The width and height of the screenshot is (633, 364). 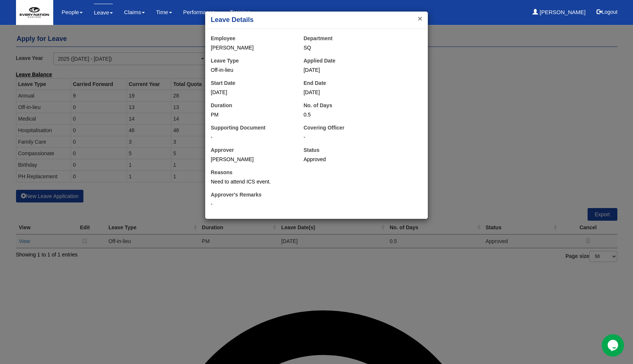 What do you see at coordinates (363, 48) in the screenshot?
I see `div: SQ` at bounding box center [363, 48].